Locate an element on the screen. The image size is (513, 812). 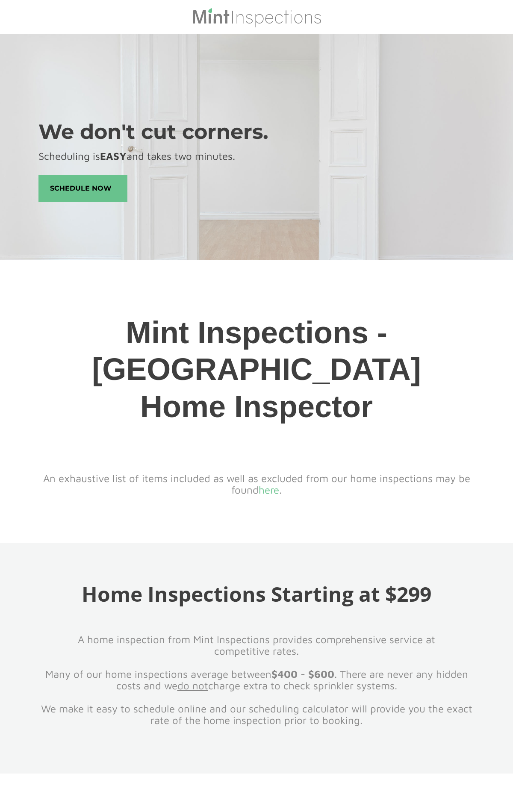
img: Mint Inspections is located at coordinates (256, 17).